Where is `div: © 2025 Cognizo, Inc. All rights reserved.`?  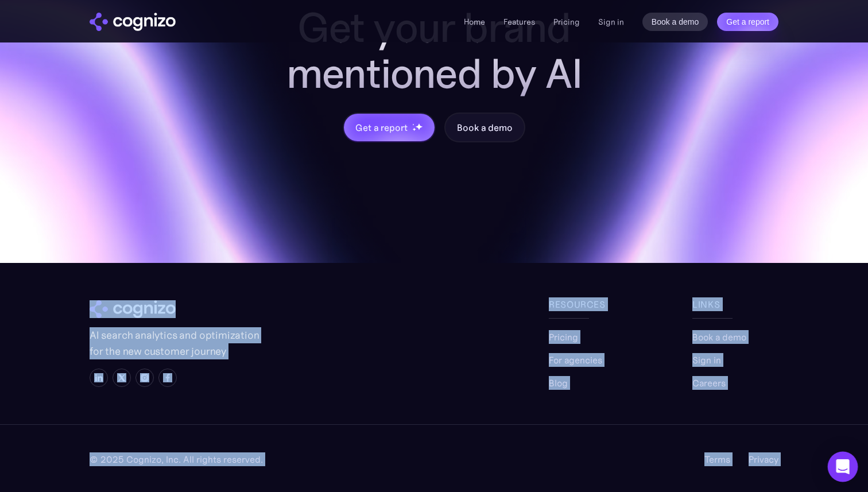 div: © 2025 Cognizo, Inc. All rights reserved. is located at coordinates (177, 459).